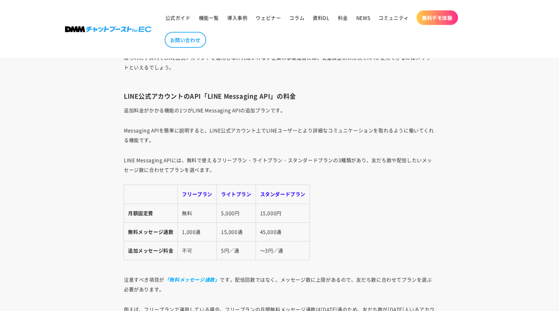  Describe the element at coordinates (363, 18) in the screenshot. I see `a: NEWS` at that location.